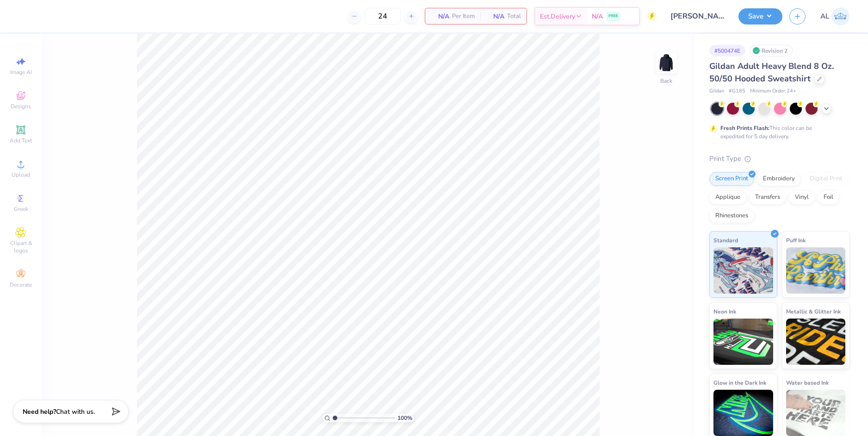 The image size is (868, 436). What do you see at coordinates (21, 175) in the screenshot?
I see `span: Upload` at bounding box center [21, 175].